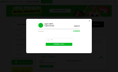 Image resolution: width=118 pixels, height=72 pixels. Describe the element at coordinates (49, 24) in the screenshot. I see `div: Light 1400` at that location.